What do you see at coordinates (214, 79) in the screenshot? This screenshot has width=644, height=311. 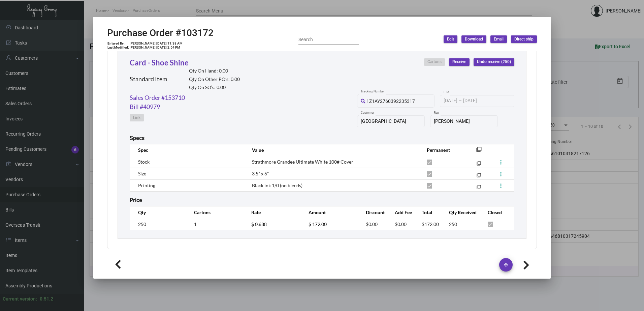 I see `h2: Qty On Other PO’s: 0.00` at bounding box center [214, 79].